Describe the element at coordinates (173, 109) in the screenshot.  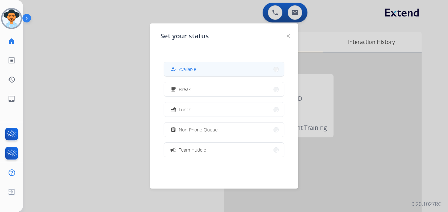
I see `mat-icon: fastfood` at that location.